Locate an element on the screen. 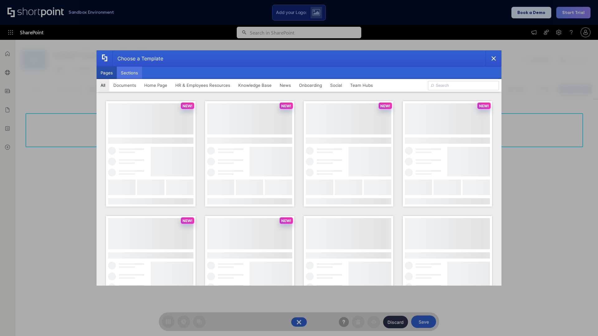 Image resolution: width=598 pixels, height=336 pixels. button: Onboarding is located at coordinates (310, 85).